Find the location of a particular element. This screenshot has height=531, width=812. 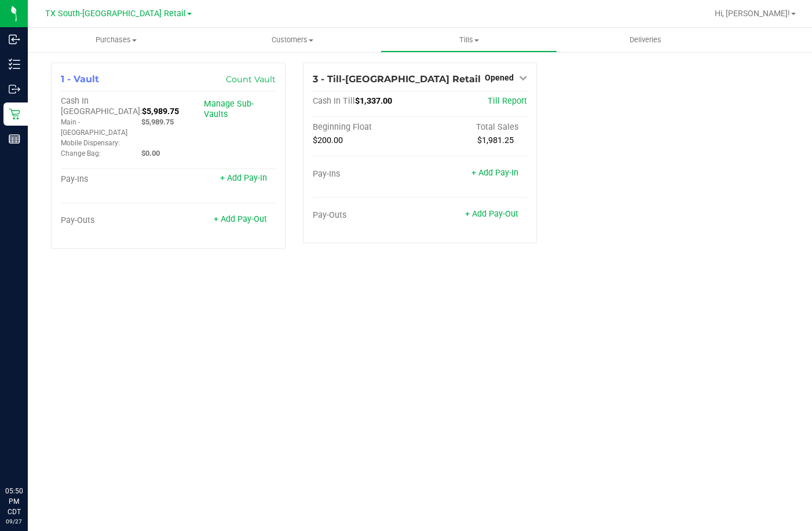

span: Purchases is located at coordinates (116, 40).